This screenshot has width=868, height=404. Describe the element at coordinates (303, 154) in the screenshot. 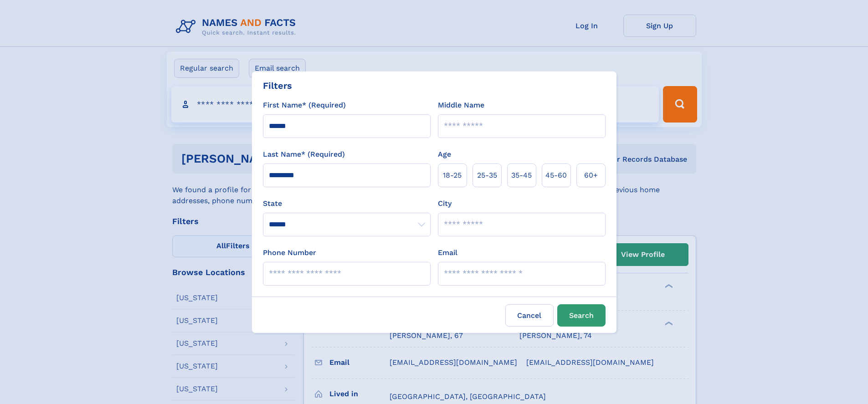

I see `label: Last Name* (Required)` at that location.